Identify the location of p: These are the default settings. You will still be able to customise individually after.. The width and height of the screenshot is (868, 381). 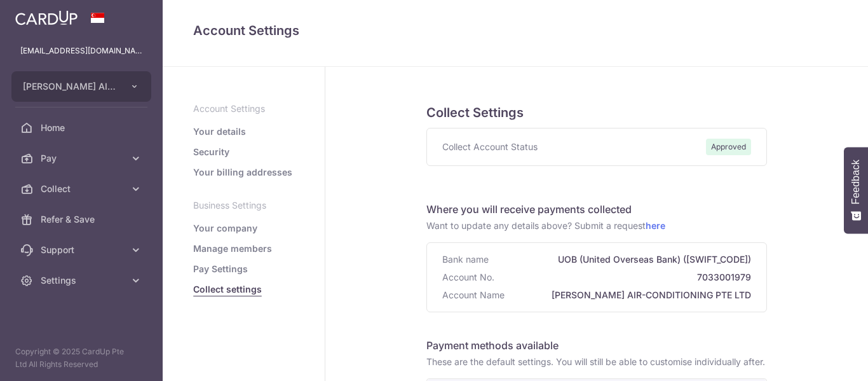
(597, 361).